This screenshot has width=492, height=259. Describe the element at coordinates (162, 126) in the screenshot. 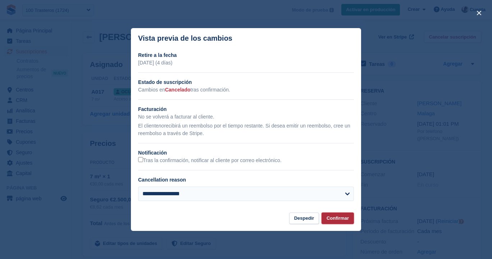

I see `em: no` at that location.